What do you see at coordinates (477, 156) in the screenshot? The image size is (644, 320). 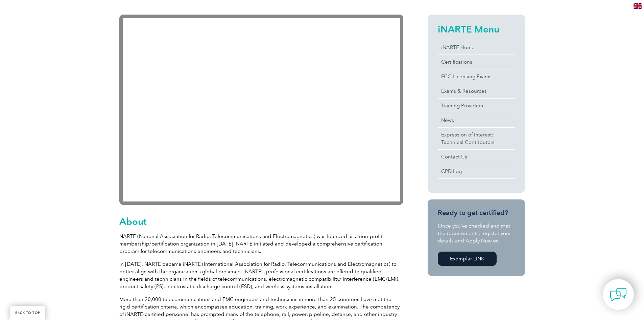 I see `a: Contact Us` at bounding box center [477, 156].